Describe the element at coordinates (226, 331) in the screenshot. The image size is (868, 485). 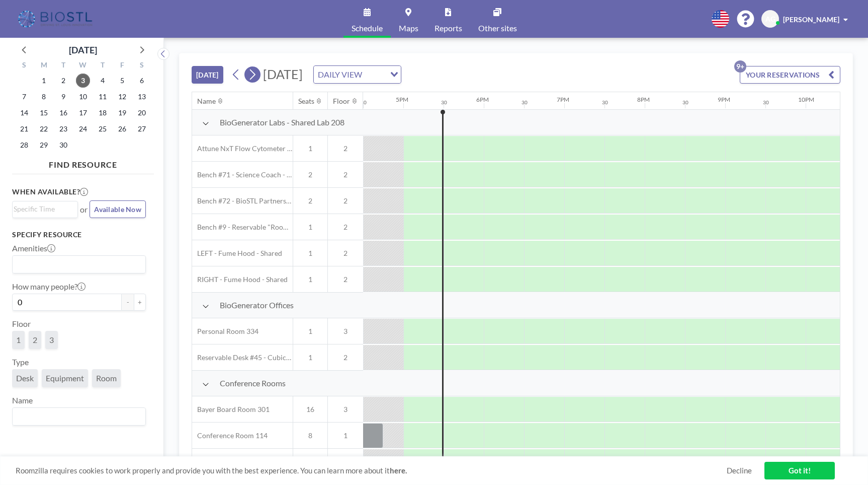
I see `span: Personal Room 334` at that location.